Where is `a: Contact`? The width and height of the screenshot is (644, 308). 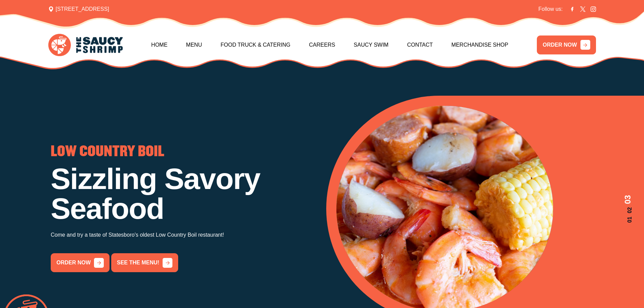 a: Contact is located at coordinates (420, 45).